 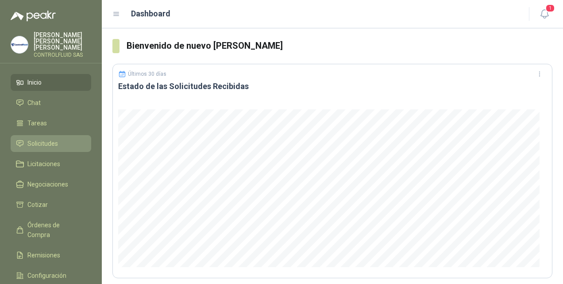 What do you see at coordinates (550, 8) in the screenshot?
I see `span: 1` at bounding box center [550, 8].